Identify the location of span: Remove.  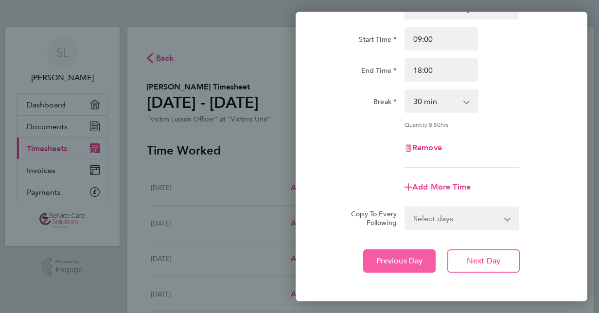
(427, 147).